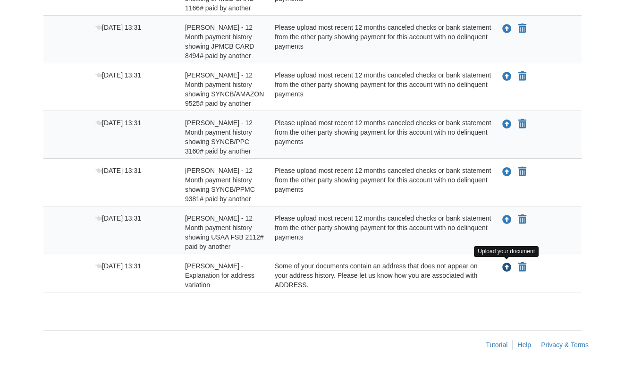 This screenshot has width=625, height=368. I want to click on button: Upload Krystal Pittman - 12 Month payment history showing USAA FSB 2112# paid by another, so click(507, 219).